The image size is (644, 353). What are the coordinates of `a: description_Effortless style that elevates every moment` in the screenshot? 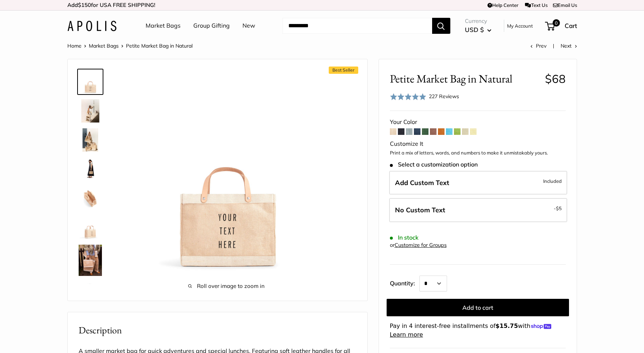 It's located at (90, 111).